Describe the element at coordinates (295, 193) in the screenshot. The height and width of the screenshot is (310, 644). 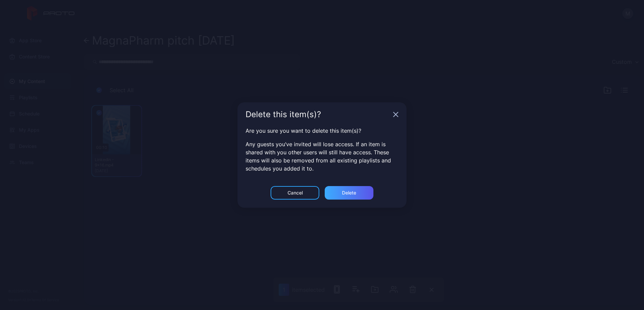
I see `button: Cancel` at that location.